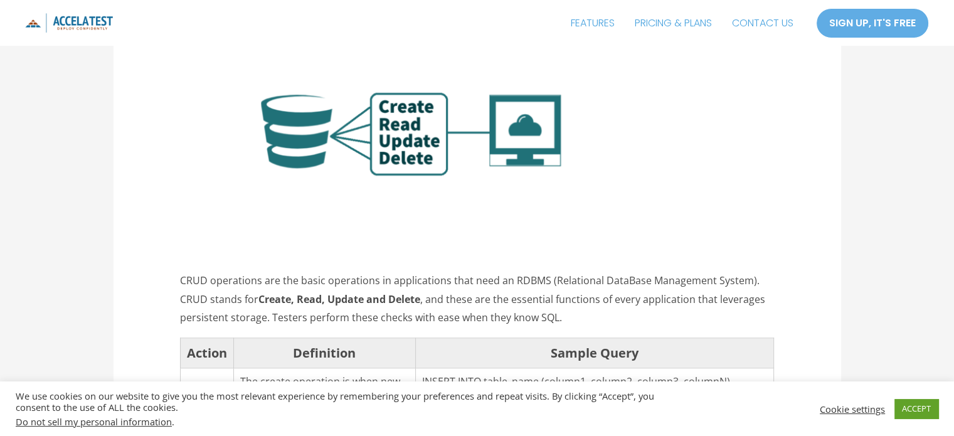  Describe the element at coordinates (69, 23) in the screenshot. I see `img: icon` at that location.